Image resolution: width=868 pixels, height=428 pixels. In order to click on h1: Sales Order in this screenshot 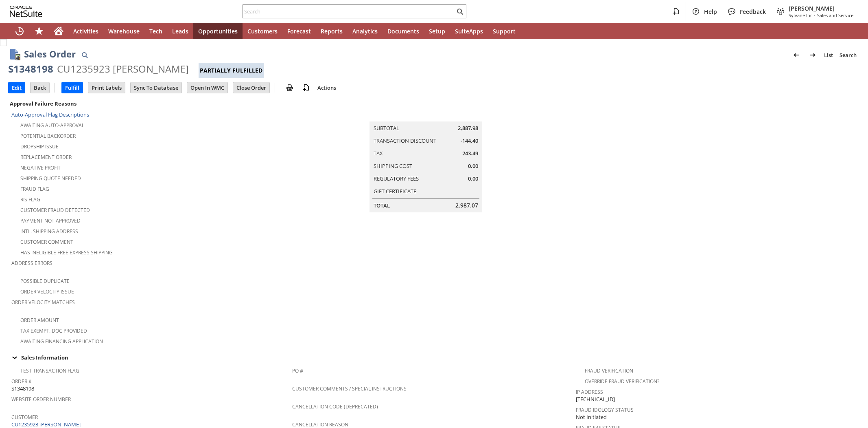, I will do `click(50, 54)`.